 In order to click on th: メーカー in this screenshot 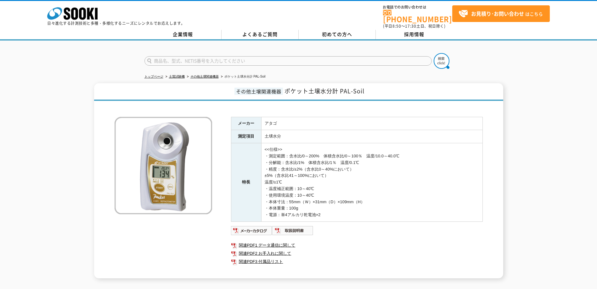, I will do `click(246, 124)`.